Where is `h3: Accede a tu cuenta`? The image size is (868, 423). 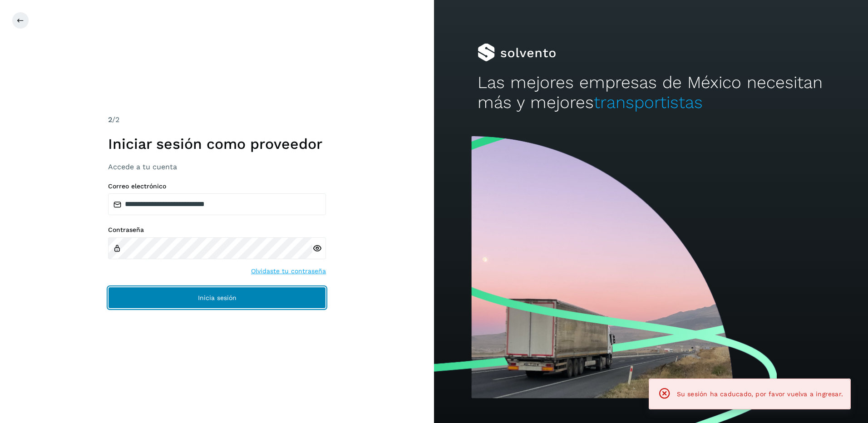 h3: Accede a tu cuenta is located at coordinates (217, 167).